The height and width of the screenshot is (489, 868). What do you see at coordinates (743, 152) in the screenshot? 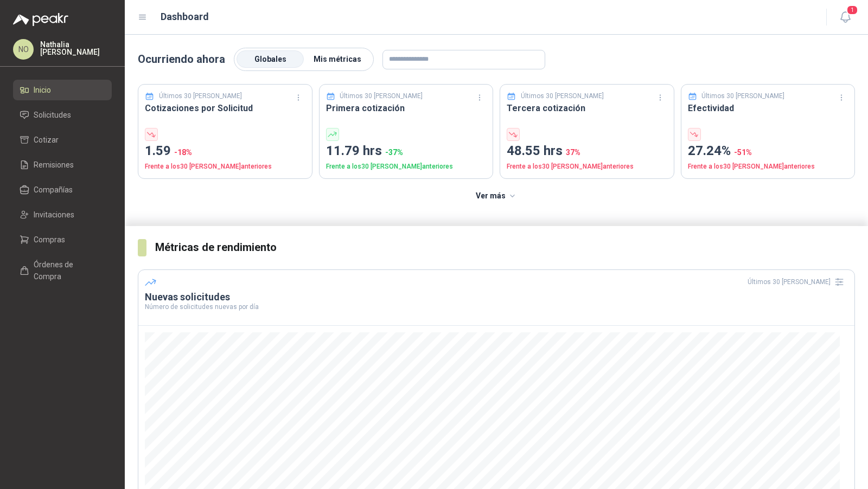
I see `span: -51 %` at bounding box center [743, 152].